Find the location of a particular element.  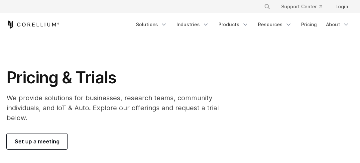

a: Set up a meeting is located at coordinates (37, 142).